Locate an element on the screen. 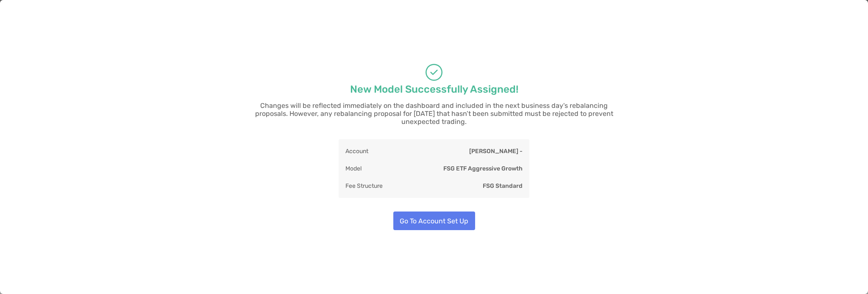 Image resolution: width=868 pixels, height=294 pixels. p: Fee Structure is located at coordinates (364, 186).